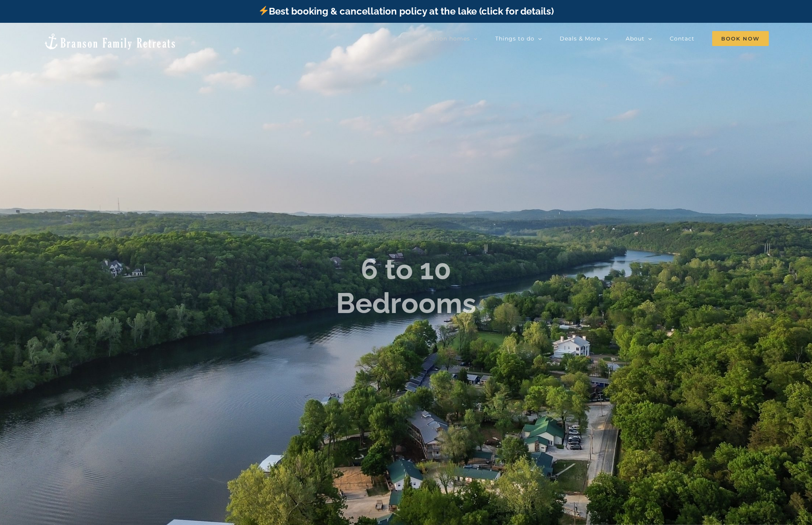  Describe the element at coordinates (595, 38) in the screenshot. I see `nav: Main Menu` at that location.